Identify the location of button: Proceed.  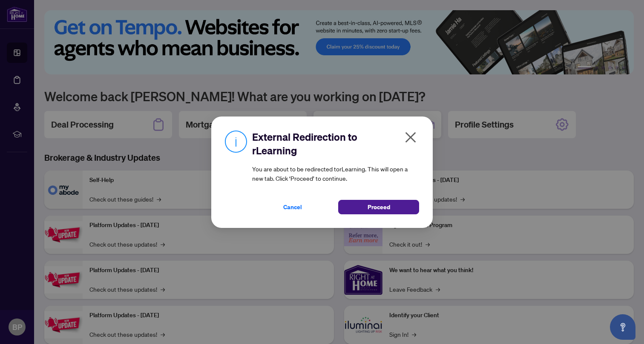
(379, 207).